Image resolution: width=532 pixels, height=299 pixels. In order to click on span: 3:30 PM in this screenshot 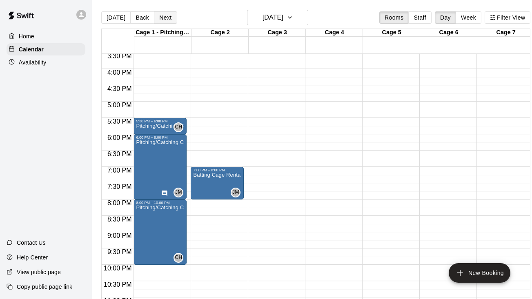, I will do `click(120, 56)`.